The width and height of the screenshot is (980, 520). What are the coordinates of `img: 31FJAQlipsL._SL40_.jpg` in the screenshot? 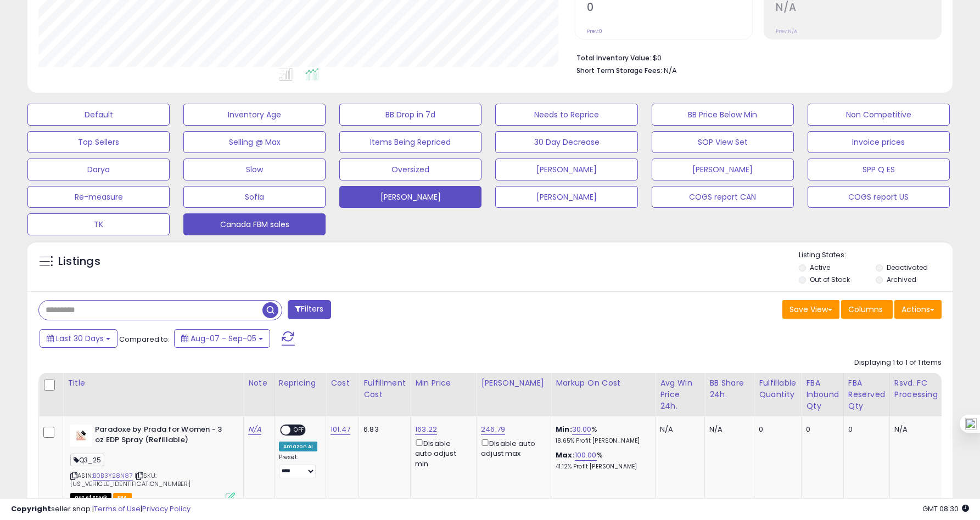 It's located at (81, 435).